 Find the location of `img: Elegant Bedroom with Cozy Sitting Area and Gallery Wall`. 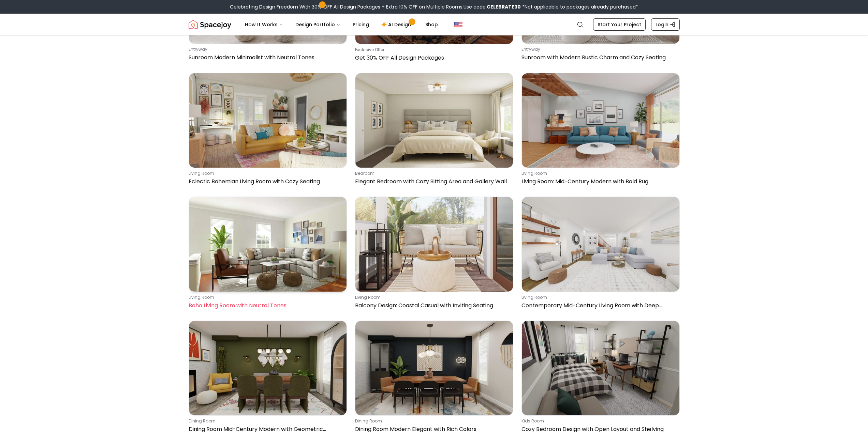

img: Elegant Bedroom with Cozy Sitting Area and Gallery Wall is located at coordinates (434, 120).